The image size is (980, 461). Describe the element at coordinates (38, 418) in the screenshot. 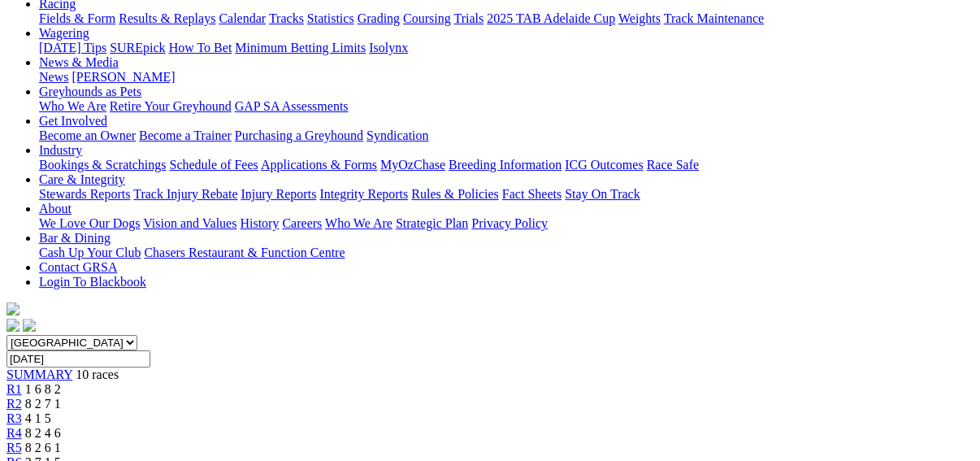

I see `span: 4 1 5` at that location.